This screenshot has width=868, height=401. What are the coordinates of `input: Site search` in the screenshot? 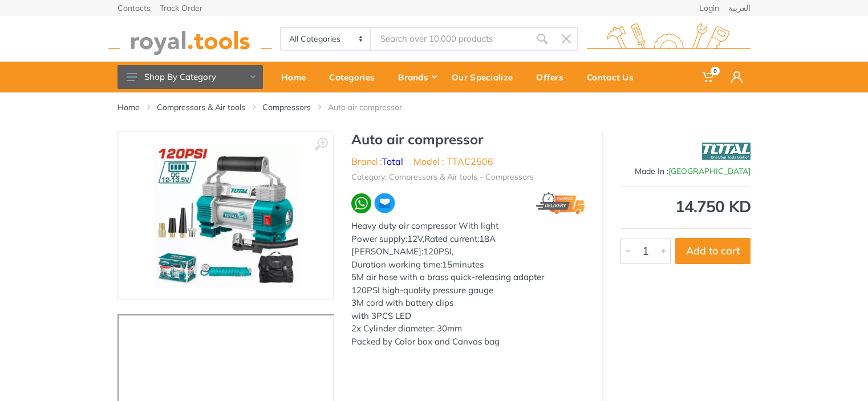 It's located at (451, 38).